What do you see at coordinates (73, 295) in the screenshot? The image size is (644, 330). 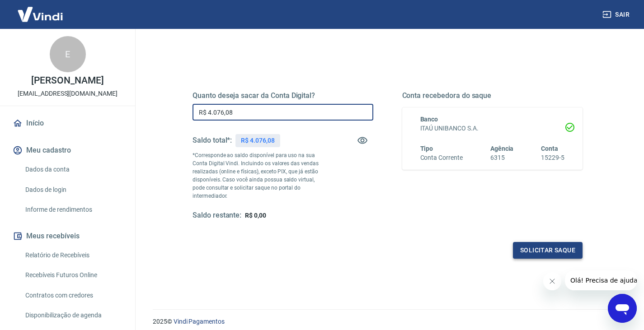 I see `a: Contratos com credores` at bounding box center [73, 295].